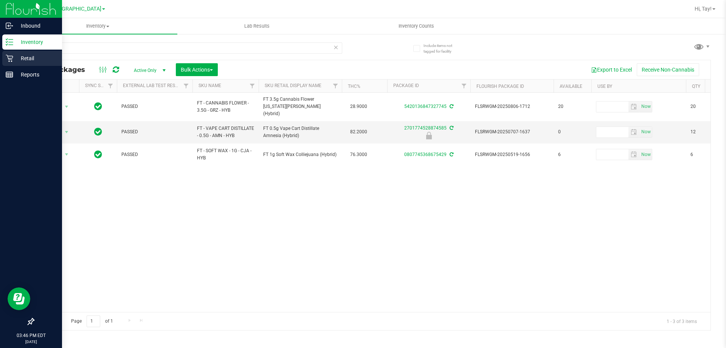 This screenshot has width=726, height=348. I want to click on a: Sku Retail Display Name, so click(293, 85).